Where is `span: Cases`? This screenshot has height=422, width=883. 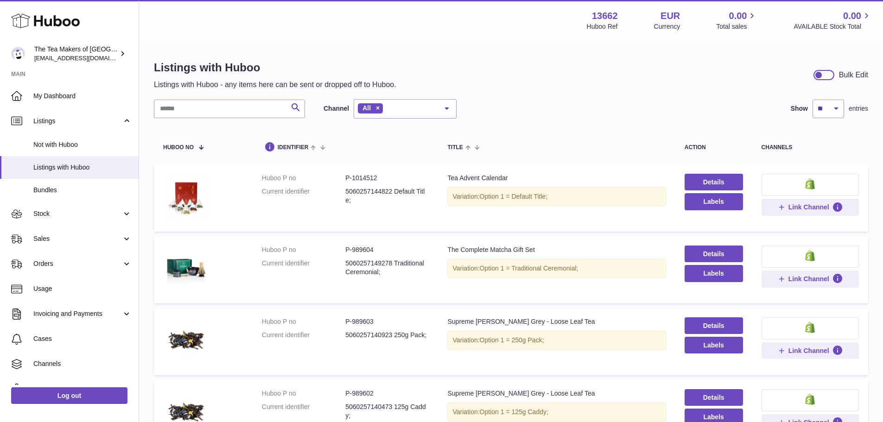
span: Cases is located at coordinates (83, 339).